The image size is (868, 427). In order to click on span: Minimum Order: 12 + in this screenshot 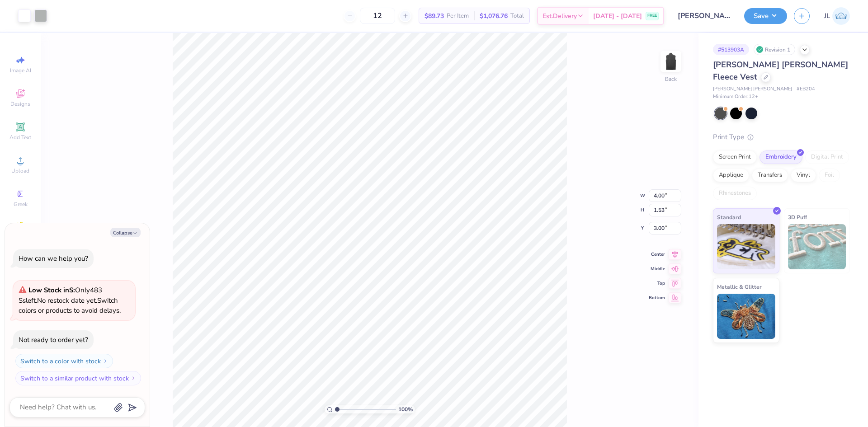, I will do `click(736, 97)`.